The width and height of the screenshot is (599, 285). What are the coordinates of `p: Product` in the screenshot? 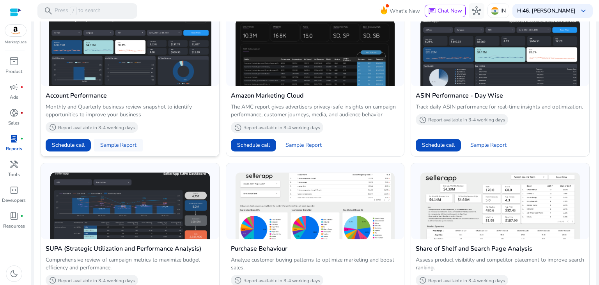 It's located at (14, 71).